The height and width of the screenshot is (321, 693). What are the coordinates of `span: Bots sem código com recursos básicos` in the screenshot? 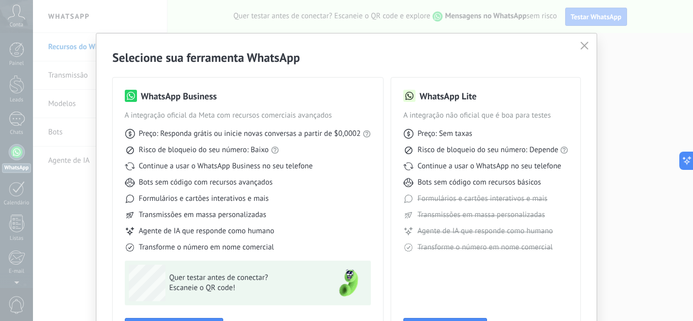 It's located at (479, 183).